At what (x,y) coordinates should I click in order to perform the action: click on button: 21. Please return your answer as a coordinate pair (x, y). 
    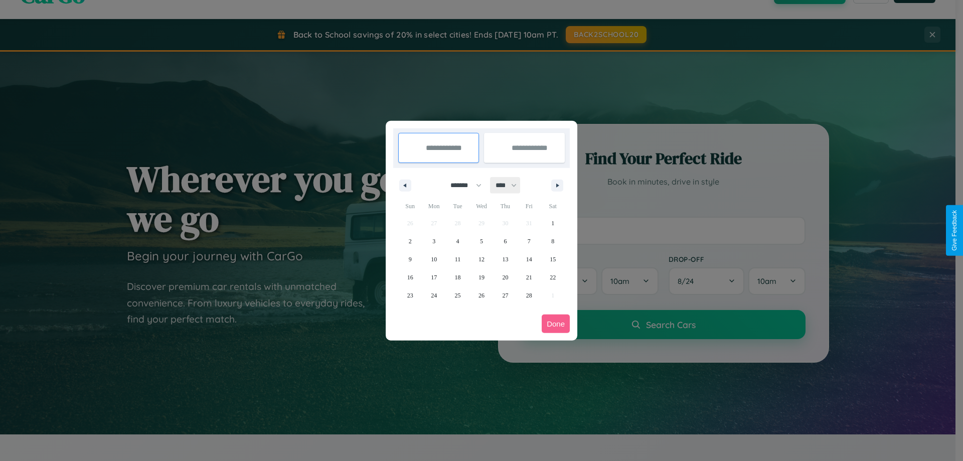
    Looking at the image, I should click on (529, 277).